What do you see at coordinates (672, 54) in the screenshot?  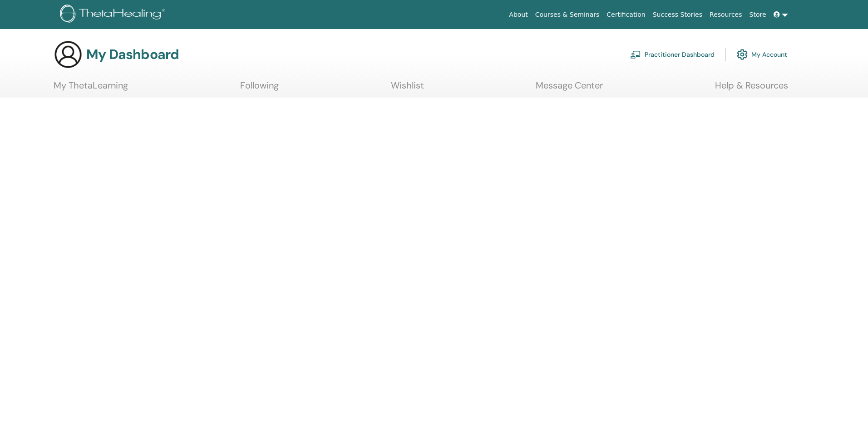 I see `a: Practitioner Dashboard` at bounding box center [672, 54].